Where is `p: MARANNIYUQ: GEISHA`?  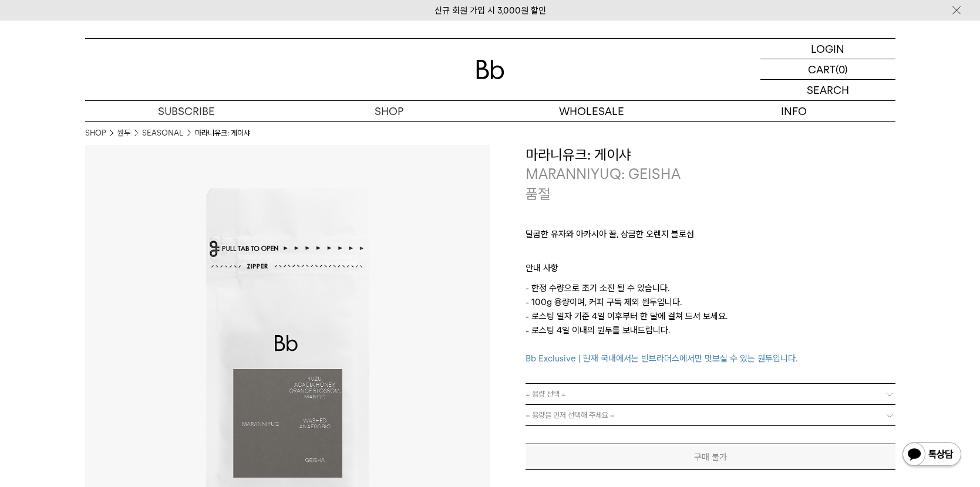
p: MARANNIYUQ: GEISHA is located at coordinates (711, 174).